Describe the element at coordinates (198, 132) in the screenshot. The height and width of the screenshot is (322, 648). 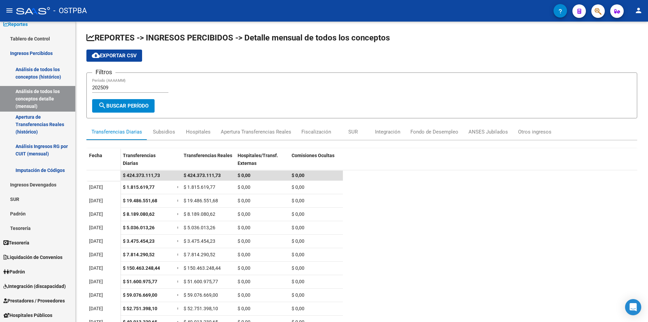
I see `div: Hospitales` at that location.